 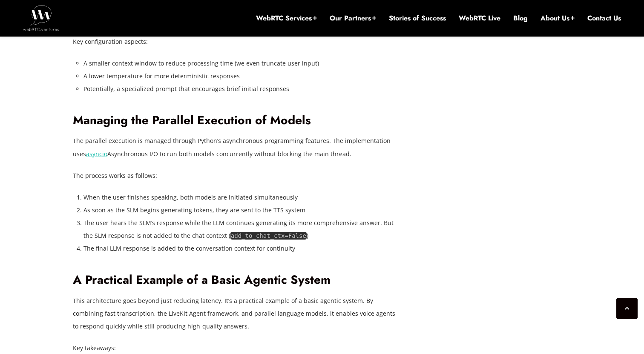 What do you see at coordinates (242, 63) in the screenshot?
I see `li: A smaller context window to reduce processing time (we even truncate user input)` at bounding box center [242, 63].